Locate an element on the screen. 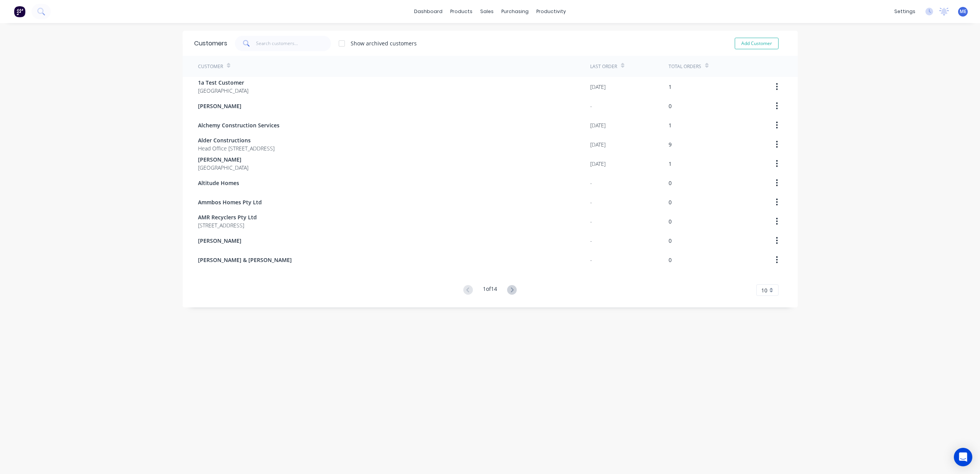  div: 1 of 14 is located at coordinates (490, 290).